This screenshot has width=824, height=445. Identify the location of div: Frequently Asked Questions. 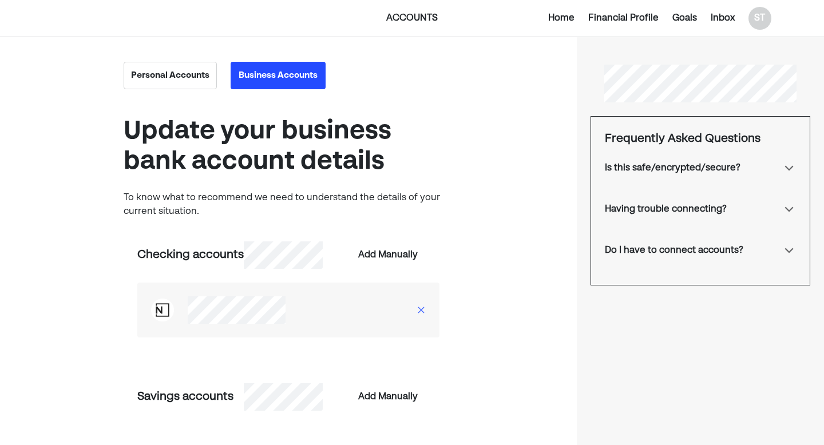
(700, 139).